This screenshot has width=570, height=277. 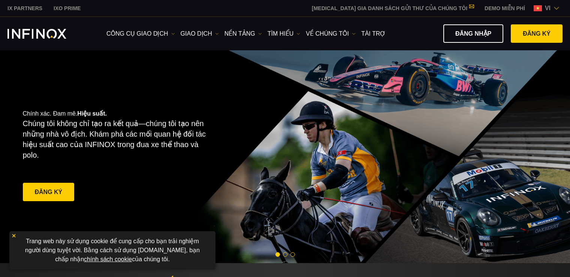 I want to click on a: NỀN TẢNG, so click(x=243, y=34).